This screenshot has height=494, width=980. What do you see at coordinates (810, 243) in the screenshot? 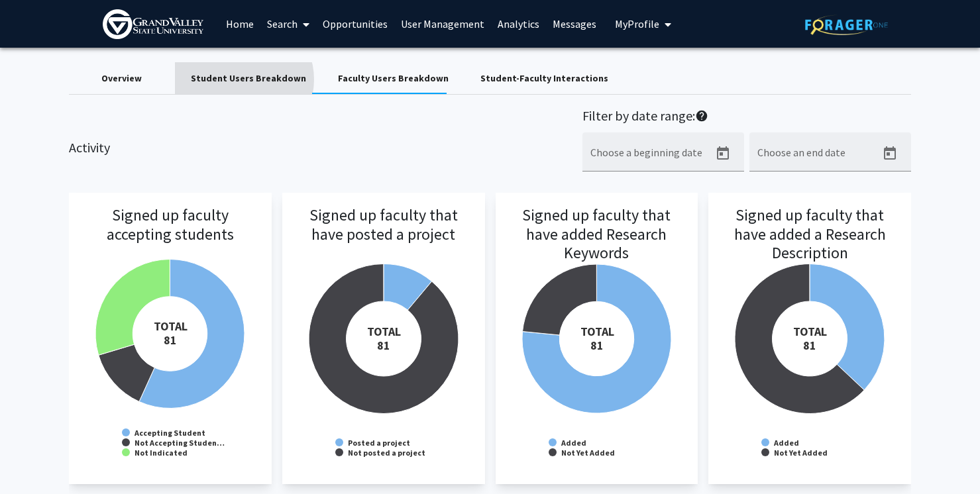
I see `h3: Signed up faculty that have added a Research Description` at bounding box center [810, 243].